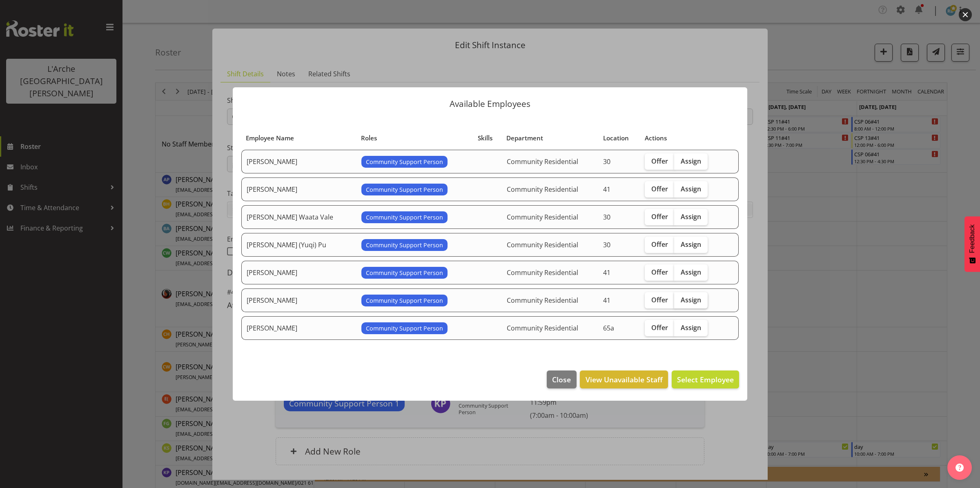  Describe the element at coordinates (487, 138) in the screenshot. I see `div: Skills` at that location.